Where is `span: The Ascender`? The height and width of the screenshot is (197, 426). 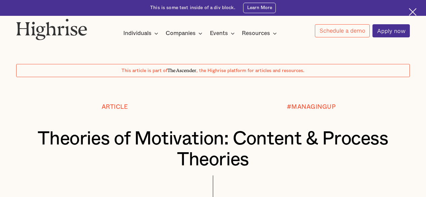
span: The Ascender is located at coordinates (182, 69).